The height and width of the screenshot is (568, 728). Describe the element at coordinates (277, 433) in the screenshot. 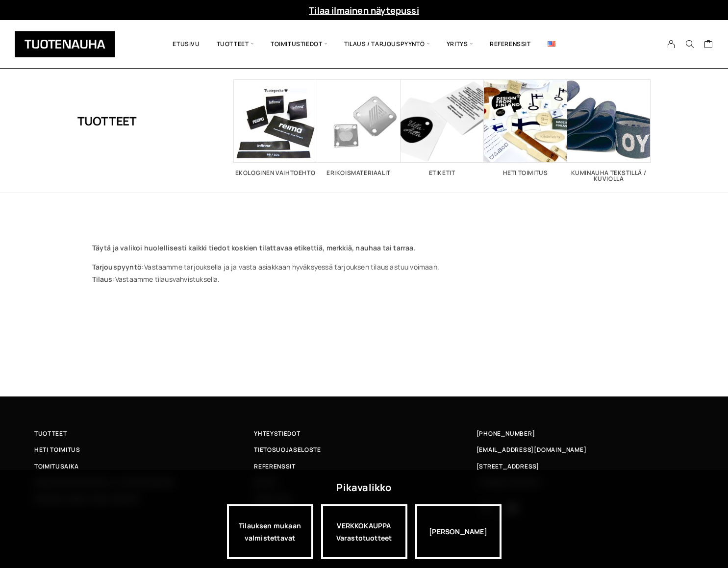

I see `span: Yhteystiedot` at that location.